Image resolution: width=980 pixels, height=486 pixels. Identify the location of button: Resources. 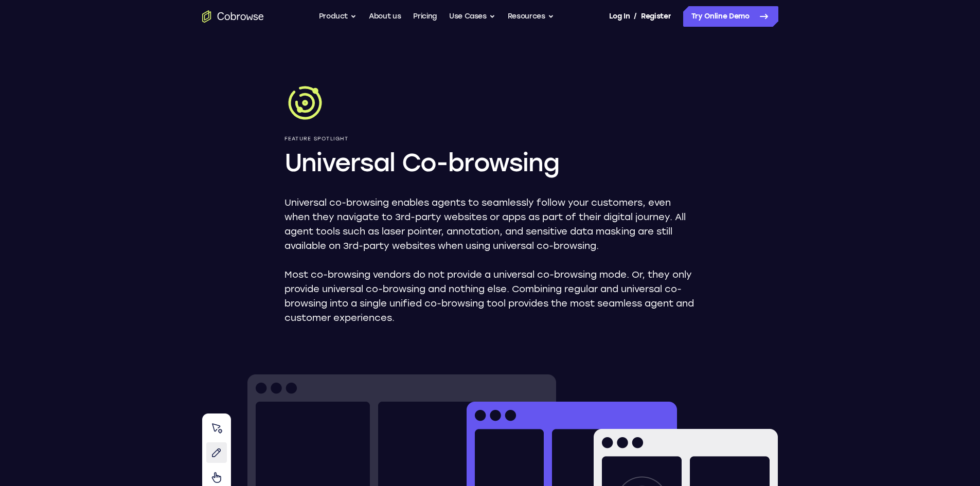
(531, 17).